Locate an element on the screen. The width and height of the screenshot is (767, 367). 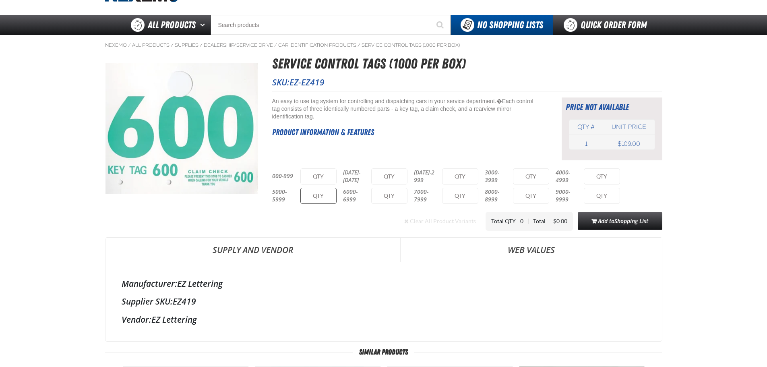
nav: Breadcrumbs is located at coordinates (384, 45).